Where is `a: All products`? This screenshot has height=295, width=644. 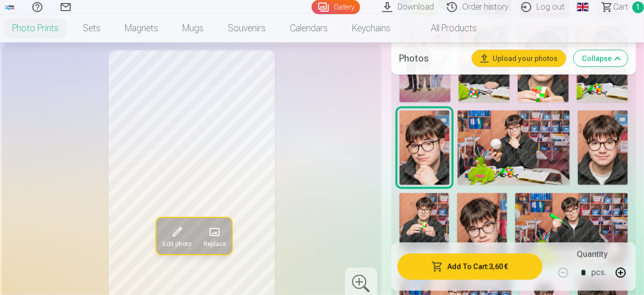 a: All products is located at coordinates (445, 28).